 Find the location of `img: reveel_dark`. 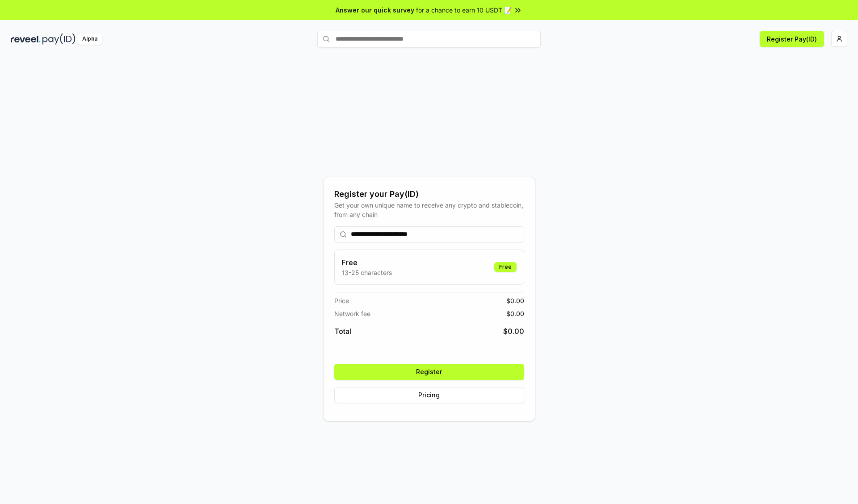

img: reveel_dark is located at coordinates (26, 39).